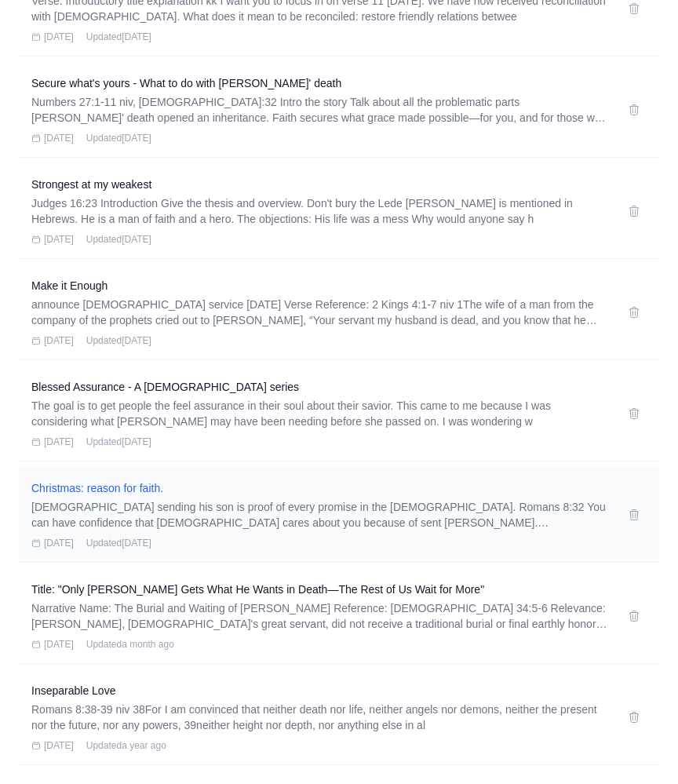 The height and width of the screenshot is (784, 678). Describe the element at coordinates (320, 488) in the screenshot. I see `h3: Christmas: reason for faith.` at that location.